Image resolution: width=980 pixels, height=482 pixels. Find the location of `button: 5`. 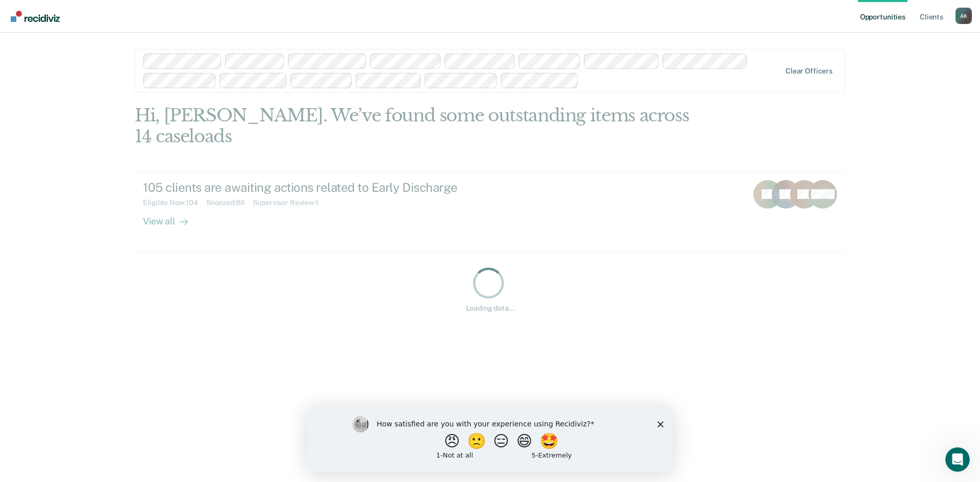

button: 5 is located at coordinates (242, 35).